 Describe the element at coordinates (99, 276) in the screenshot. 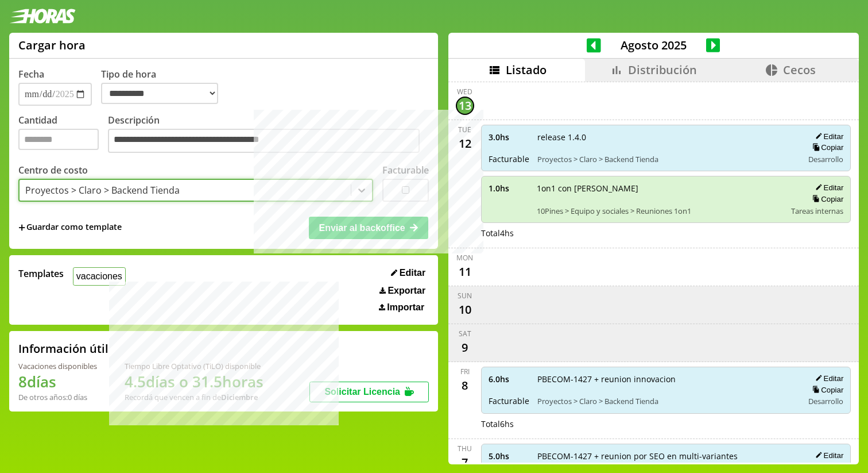

I see `button: vacaciones` at that location.